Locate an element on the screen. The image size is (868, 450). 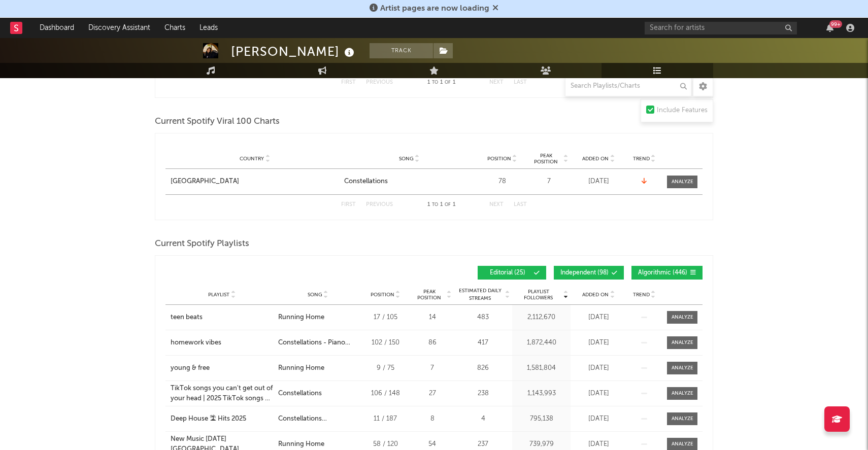
span: Editorial ( 25 ) is located at coordinates (508, 273).